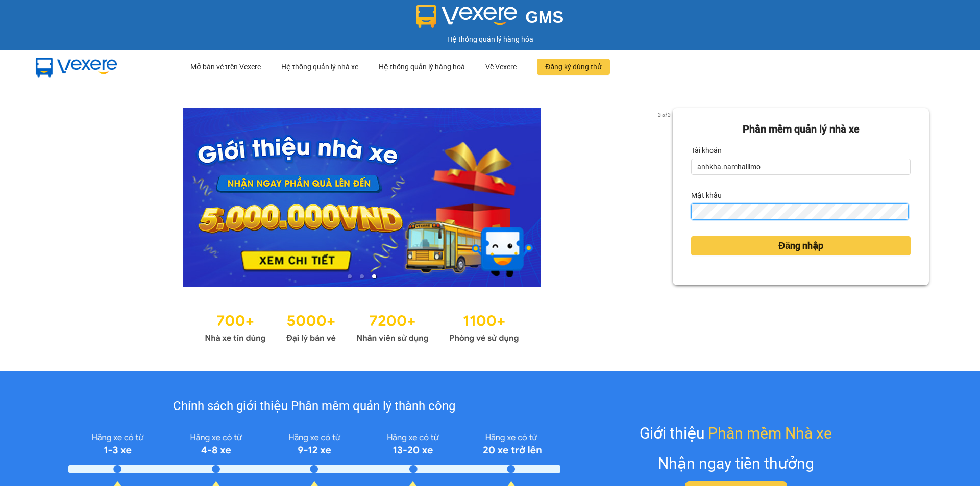 This screenshot has width=980, height=486. What do you see at coordinates (362, 277) in the screenshot?
I see `li: slide item 2` at bounding box center [362, 277].